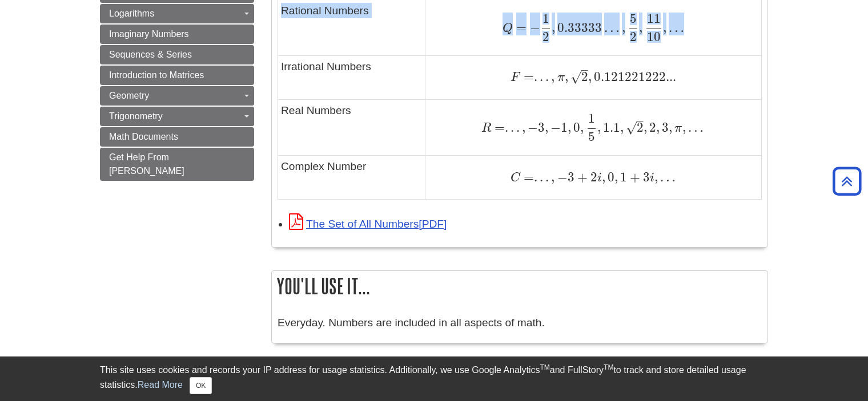 The height and width of the screenshot is (401, 868). What do you see at coordinates (132, 13) in the screenshot?
I see `span: Logarithms` at bounding box center [132, 13].